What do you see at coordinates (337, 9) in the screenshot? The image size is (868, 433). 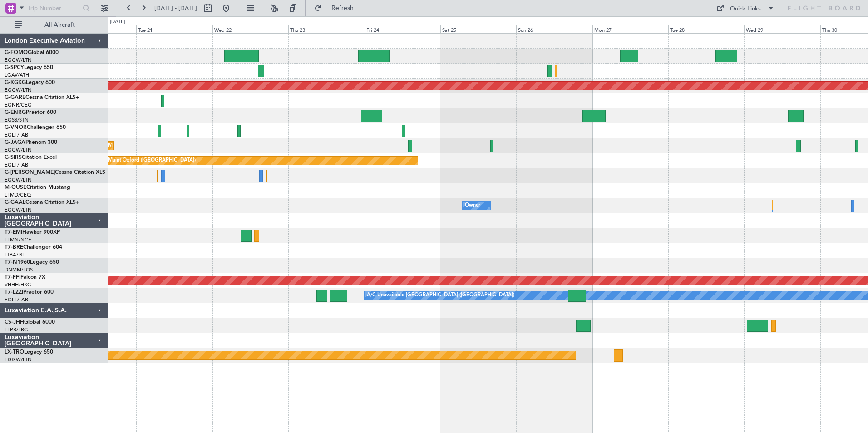 I see `button: Refresh` at bounding box center [337, 9].